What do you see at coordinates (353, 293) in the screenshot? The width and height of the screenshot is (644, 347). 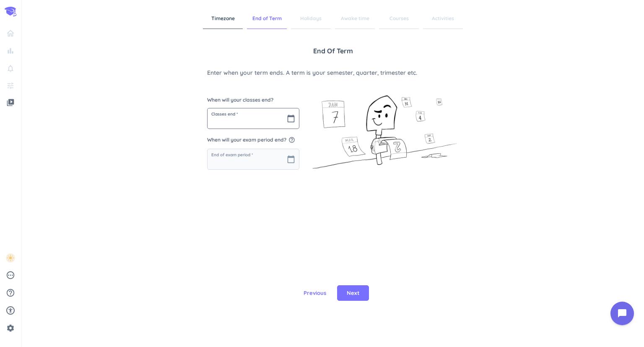 I see `button: Next` at bounding box center [353, 293].